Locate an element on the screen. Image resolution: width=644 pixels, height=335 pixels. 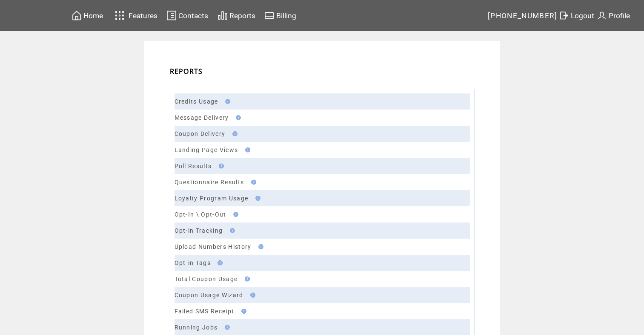
a: Message Delivery is located at coordinates (201, 117).